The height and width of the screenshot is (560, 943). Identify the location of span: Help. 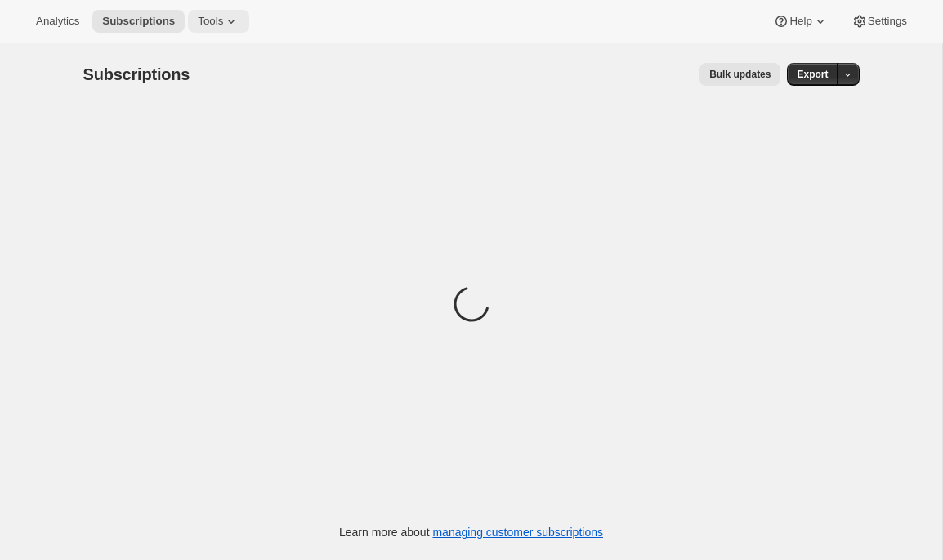
(800, 21).